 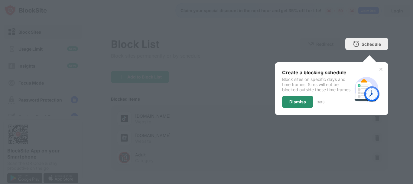 What do you see at coordinates (366, 89) in the screenshot?
I see `img: schedule.svg` at bounding box center [366, 89].